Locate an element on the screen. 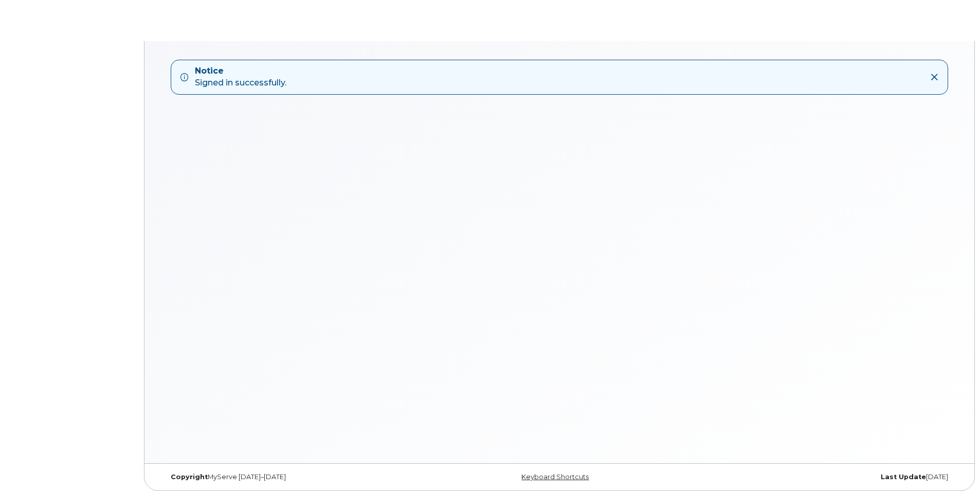  a: Keyboard Shortcuts is located at coordinates (555, 476).